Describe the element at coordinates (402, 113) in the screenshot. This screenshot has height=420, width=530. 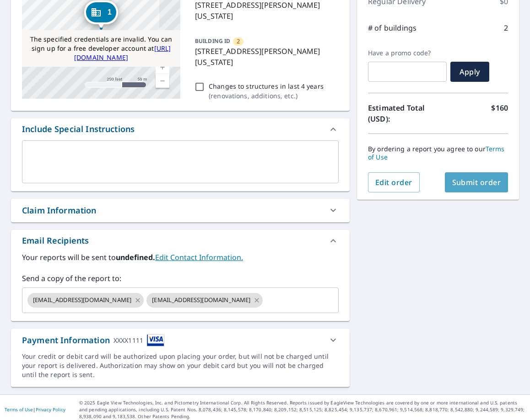
I see `p: Estimated Total (USD):` at that location.